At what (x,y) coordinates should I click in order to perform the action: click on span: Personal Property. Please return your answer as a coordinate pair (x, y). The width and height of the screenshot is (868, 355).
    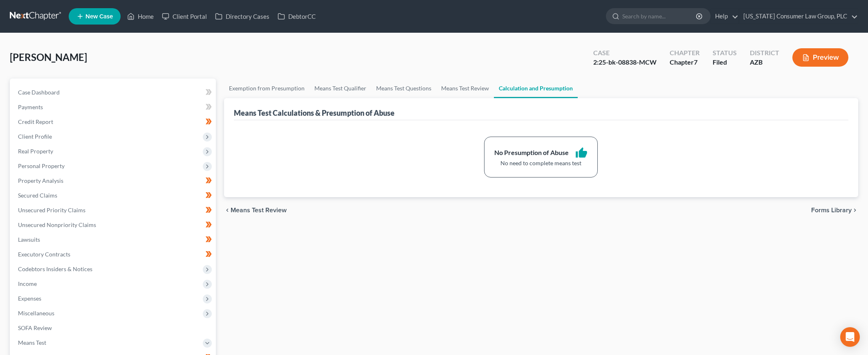
    Looking at the image, I should click on (41, 165).